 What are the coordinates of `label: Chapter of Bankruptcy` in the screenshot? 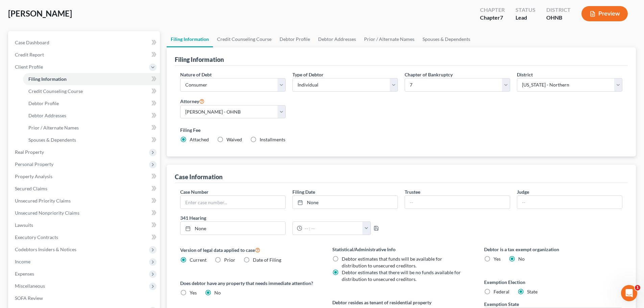 It's located at (429, 75).